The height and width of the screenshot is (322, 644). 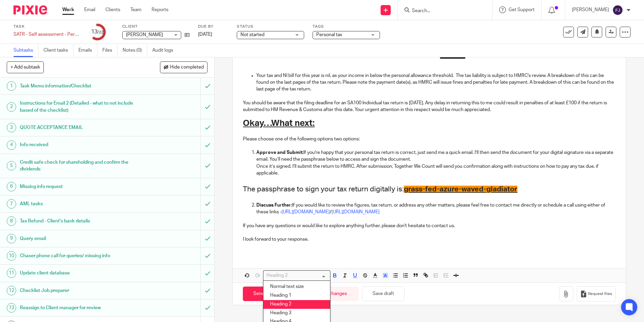 I want to click on li: Heading 2, so click(x=297, y=304).